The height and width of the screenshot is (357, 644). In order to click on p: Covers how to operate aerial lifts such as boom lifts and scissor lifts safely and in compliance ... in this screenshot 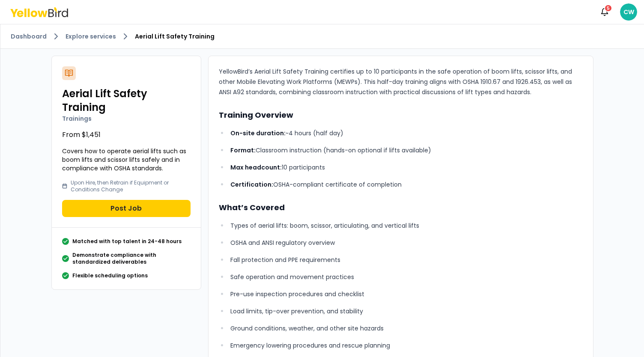, I will do `click(126, 159)`.